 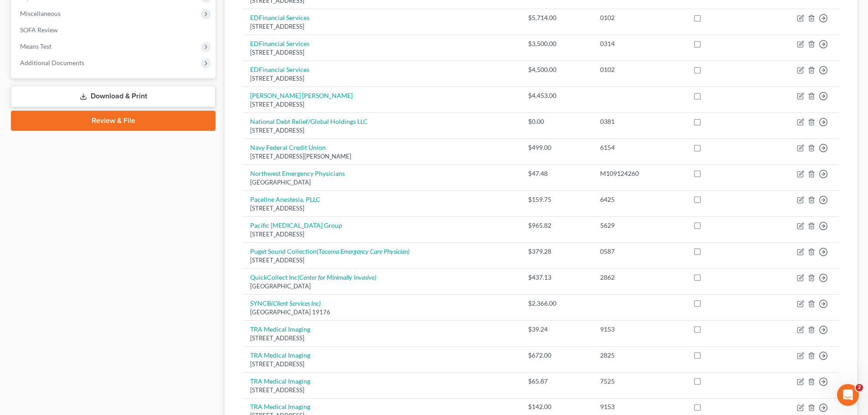 I want to click on a: QuickCollect Inc(Center for Minimally Invasive), so click(x=313, y=277).